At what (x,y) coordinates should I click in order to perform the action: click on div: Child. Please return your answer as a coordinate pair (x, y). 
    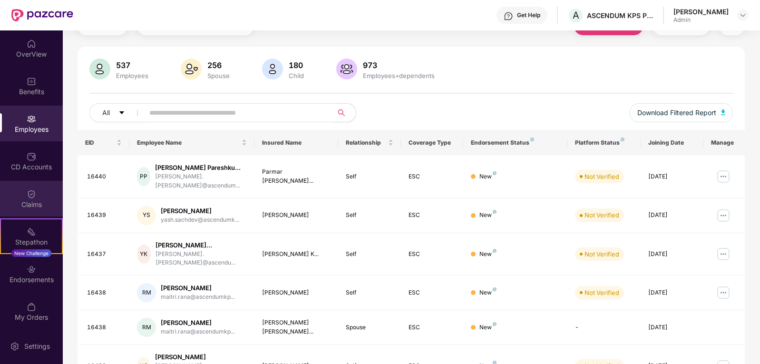
    Looking at the image, I should click on (296, 76).